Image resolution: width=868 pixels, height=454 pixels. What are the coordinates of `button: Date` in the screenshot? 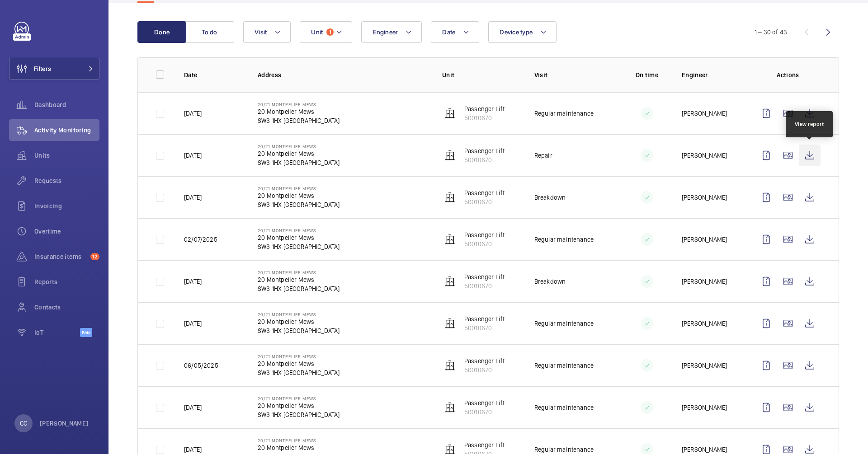 It's located at (455, 32).